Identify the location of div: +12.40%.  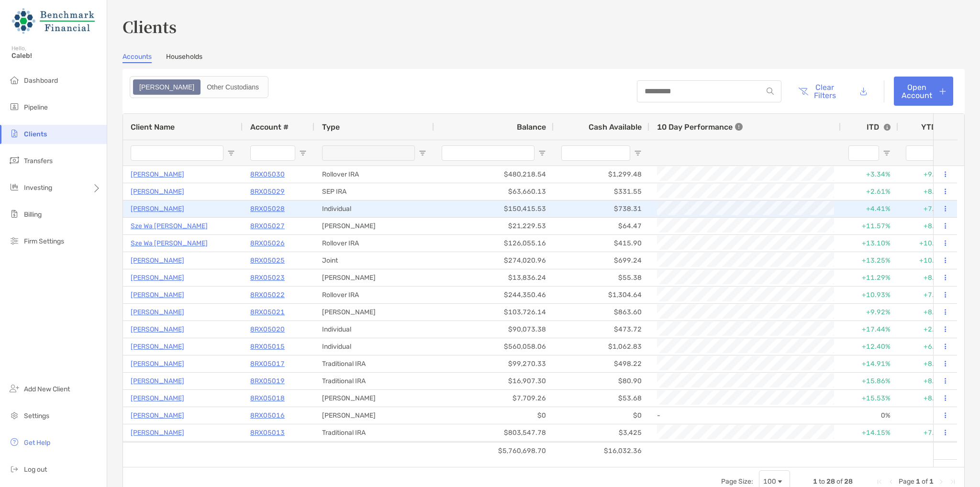
(870, 346).